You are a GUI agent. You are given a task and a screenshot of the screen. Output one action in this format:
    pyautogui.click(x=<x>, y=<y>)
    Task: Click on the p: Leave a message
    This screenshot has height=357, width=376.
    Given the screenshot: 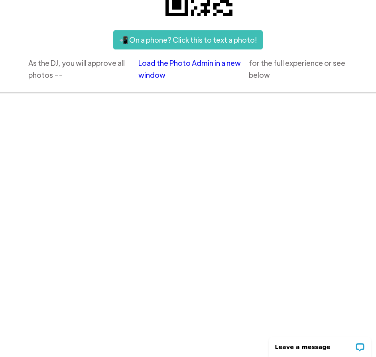 What is the action you would take?
    pyautogui.click(x=51, y=15)
    